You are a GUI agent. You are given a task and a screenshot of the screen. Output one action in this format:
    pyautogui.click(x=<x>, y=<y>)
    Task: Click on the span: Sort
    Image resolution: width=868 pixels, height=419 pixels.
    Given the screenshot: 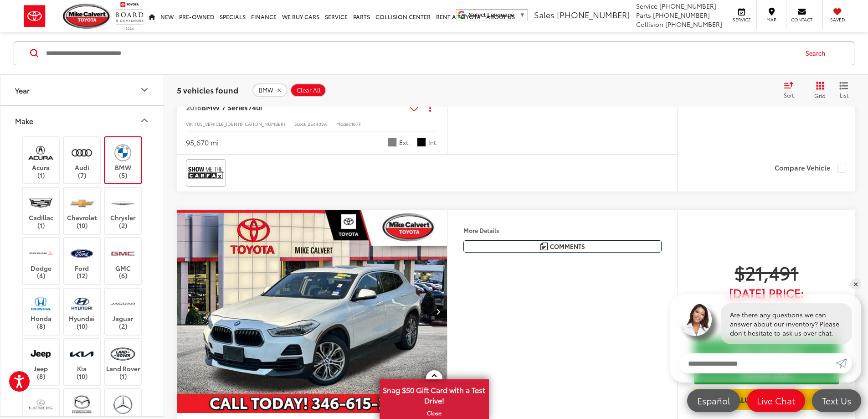 What is the action you would take?
    pyautogui.click(x=788, y=95)
    